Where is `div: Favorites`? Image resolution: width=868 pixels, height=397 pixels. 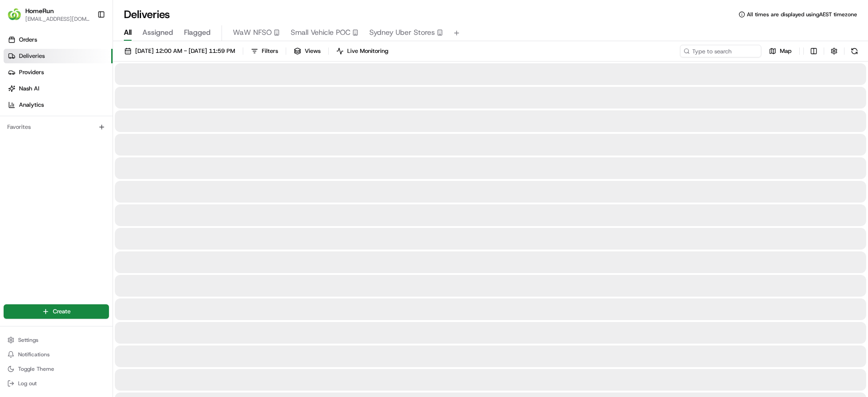 div: Favorites is located at coordinates (56, 127).